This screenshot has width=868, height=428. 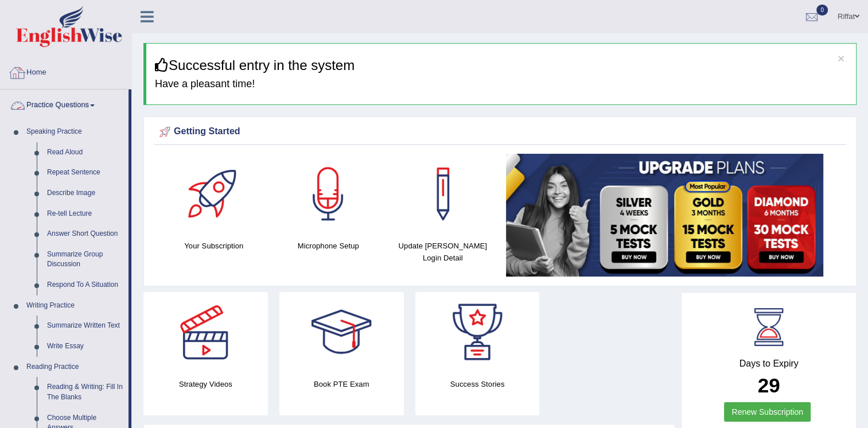 What do you see at coordinates (768, 412) in the screenshot?
I see `a: Renew Subscription` at bounding box center [768, 412].